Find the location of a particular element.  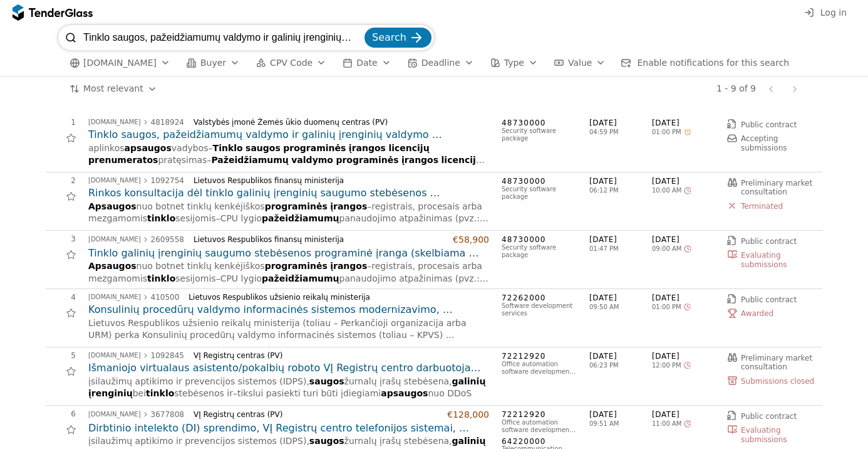

span: galinių is located at coordinates (469, 381).